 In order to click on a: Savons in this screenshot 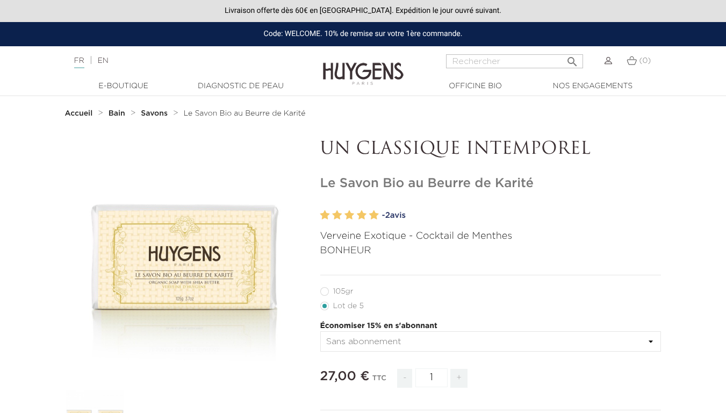, I will do `click(155, 113)`.